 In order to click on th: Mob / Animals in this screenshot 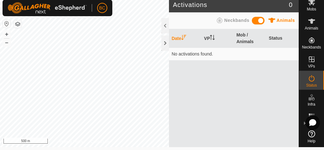, I will do `click(250, 38)`.